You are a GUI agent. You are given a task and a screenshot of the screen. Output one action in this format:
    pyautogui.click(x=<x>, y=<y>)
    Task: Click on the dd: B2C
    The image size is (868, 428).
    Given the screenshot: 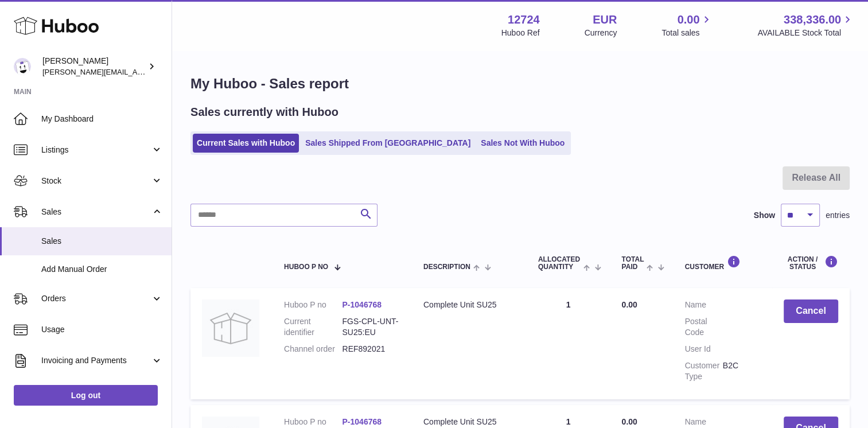 What is the action you would take?
    pyautogui.click(x=742, y=372)
    